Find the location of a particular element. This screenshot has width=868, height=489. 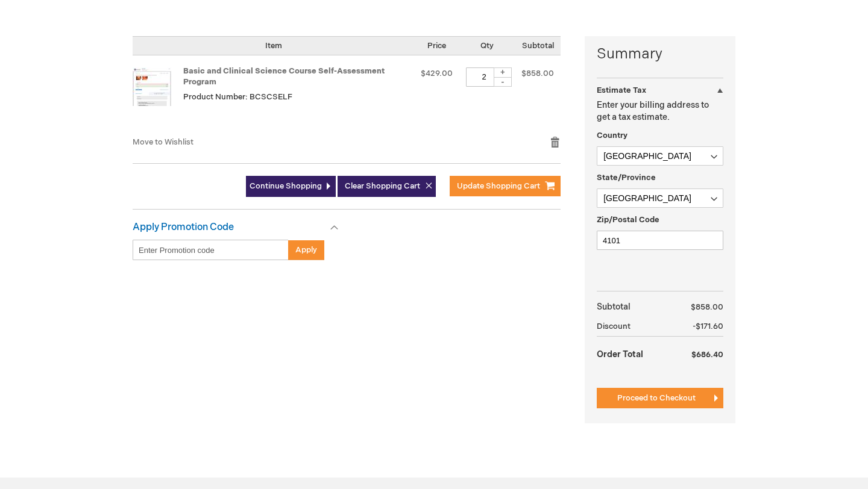

span: State/Province is located at coordinates (626, 178).